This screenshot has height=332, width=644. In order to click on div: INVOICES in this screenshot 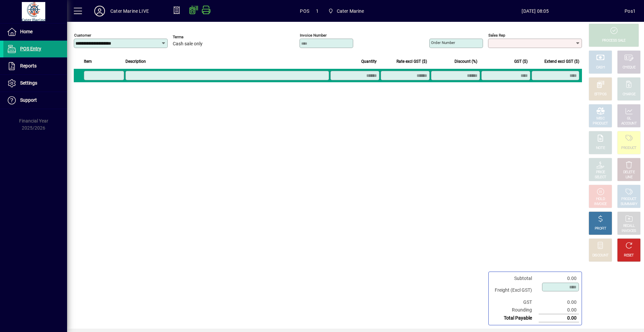, I will do `click(629, 231)`.